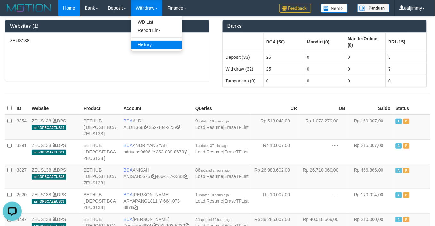  What do you see at coordinates (21, 176) in the screenshot?
I see `td: 3827` at bounding box center [21, 176].